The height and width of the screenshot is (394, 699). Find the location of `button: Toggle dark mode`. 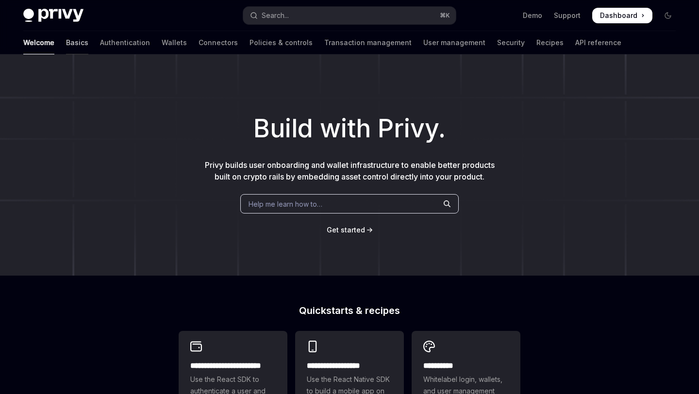

button: Toggle dark mode is located at coordinates (668, 16).